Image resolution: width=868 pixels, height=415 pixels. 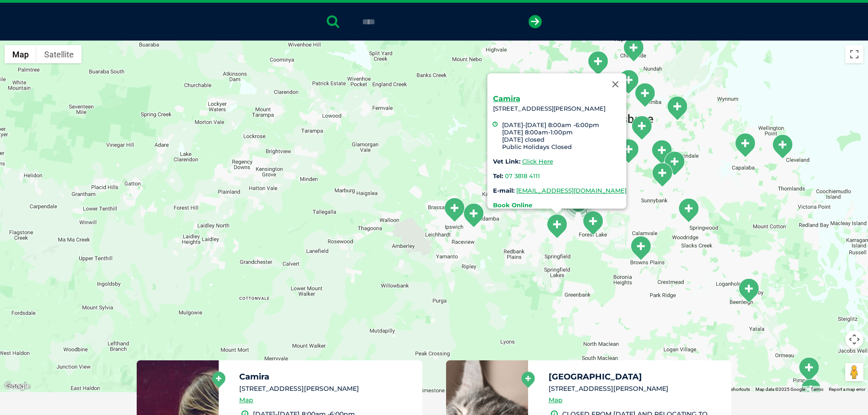 What do you see at coordinates (615, 84) in the screenshot?
I see `button: Close` at bounding box center [615, 84].